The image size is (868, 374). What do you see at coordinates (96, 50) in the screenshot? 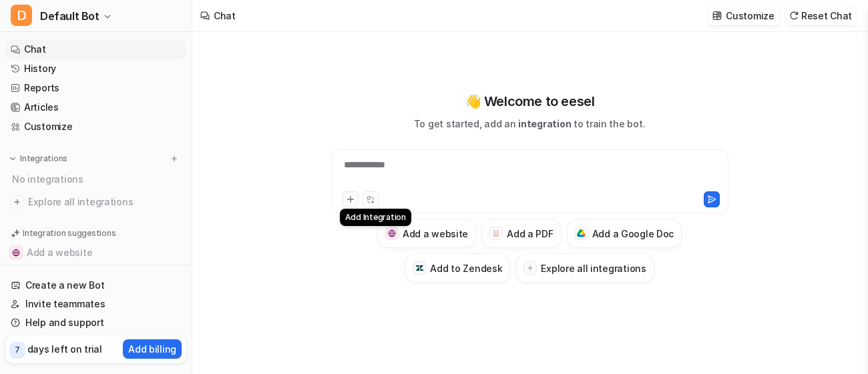
I see `a: Chat` at bounding box center [96, 50].